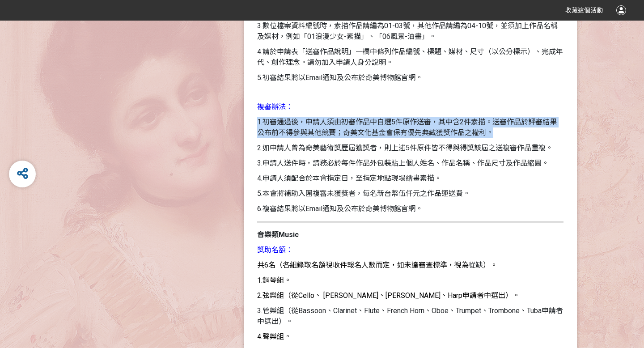 The height and width of the screenshot is (348, 644). What do you see at coordinates (403, 163) in the screenshot?
I see `span: 3.申請人送件時，請務必於每件作品外包裝貼上個人姓名、作品名稱、作品尺寸及作品縮圖。` at bounding box center [403, 163].